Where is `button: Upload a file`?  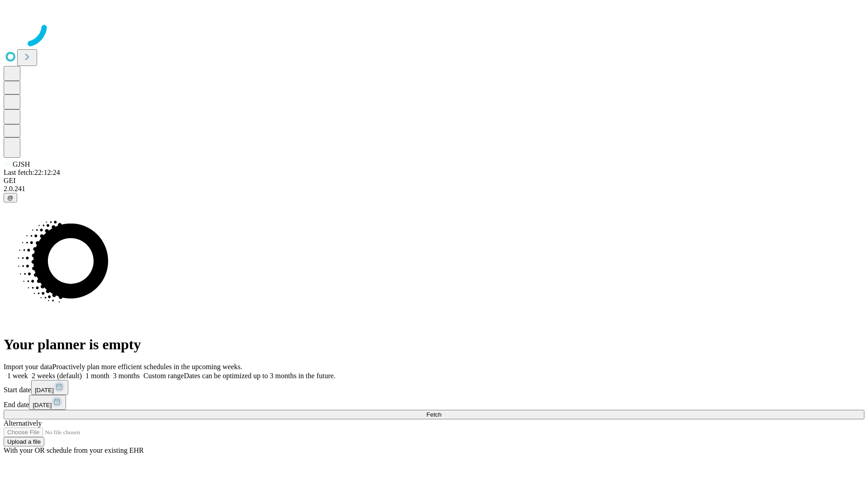
button: Upload a file is located at coordinates (24, 441).